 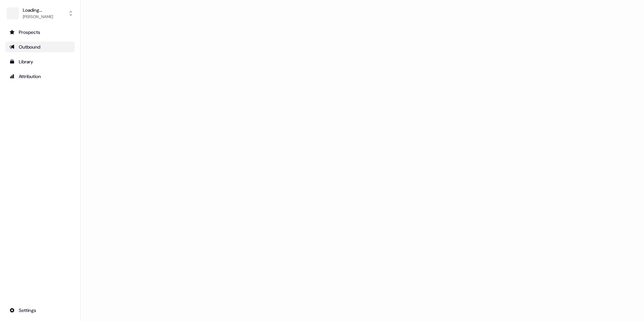 What do you see at coordinates (40, 62) in the screenshot?
I see `a: Go to templates` at bounding box center [40, 62].